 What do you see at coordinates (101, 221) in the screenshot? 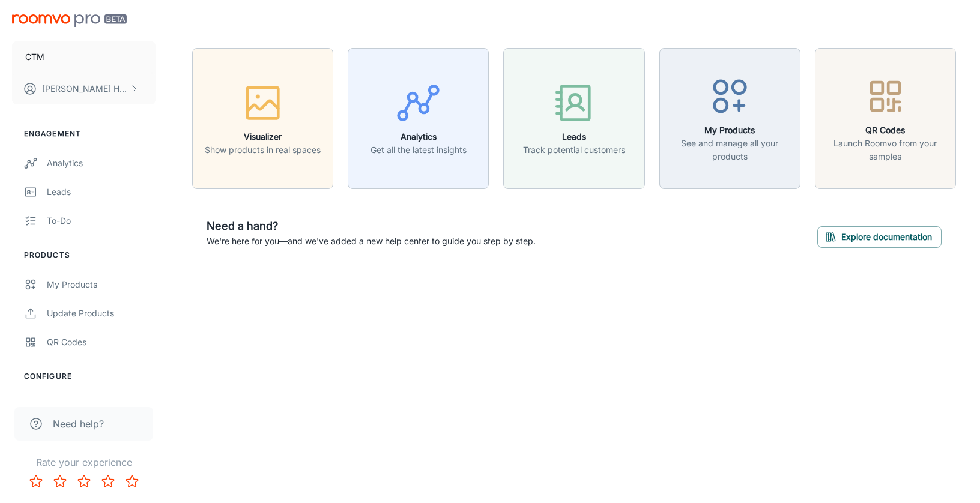
I see `div: To-do` at bounding box center [101, 221].